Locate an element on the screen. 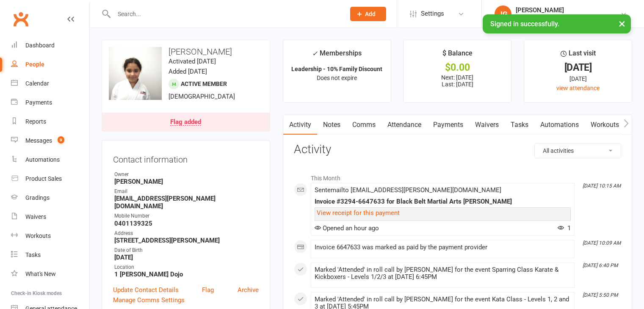 Image resolution: width=644 pixels, height=309 pixels. div: Location is located at coordinates (187, 267).